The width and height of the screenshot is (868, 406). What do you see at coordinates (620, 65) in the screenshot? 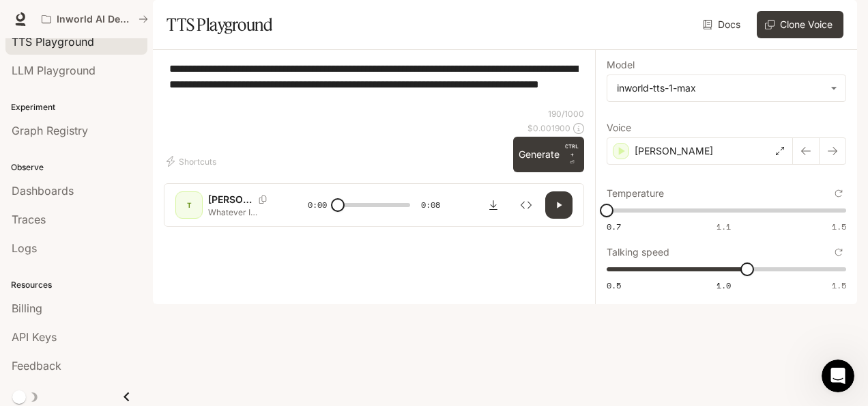
I see `p: Model` at bounding box center [620, 65].